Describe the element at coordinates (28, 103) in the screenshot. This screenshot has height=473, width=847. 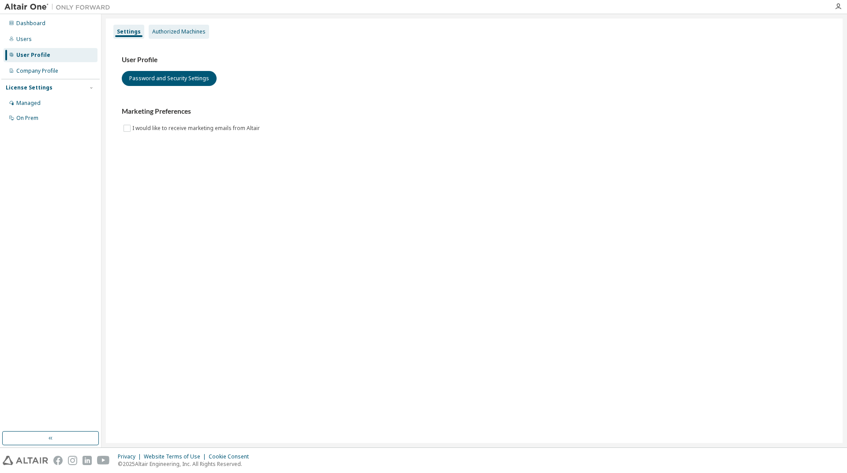
I see `div: Managed` at that location.